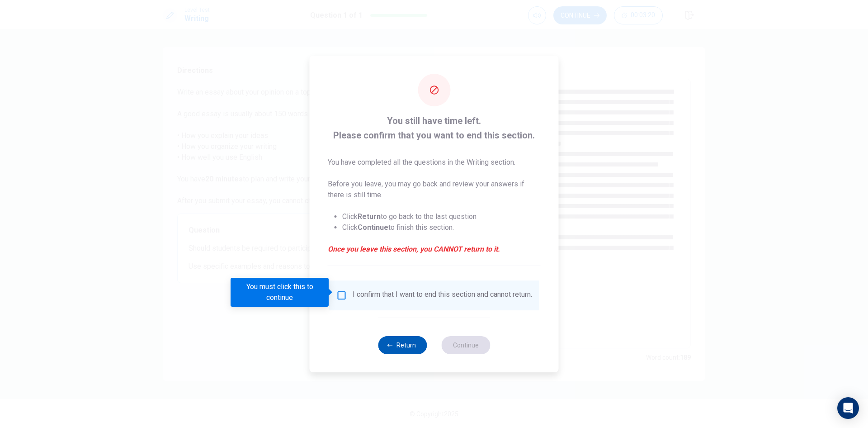 This screenshot has width=868, height=428. Describe the element at coordinates (441, 217) in the screenshot. I see `li: Click to go back to the last question` at that location.